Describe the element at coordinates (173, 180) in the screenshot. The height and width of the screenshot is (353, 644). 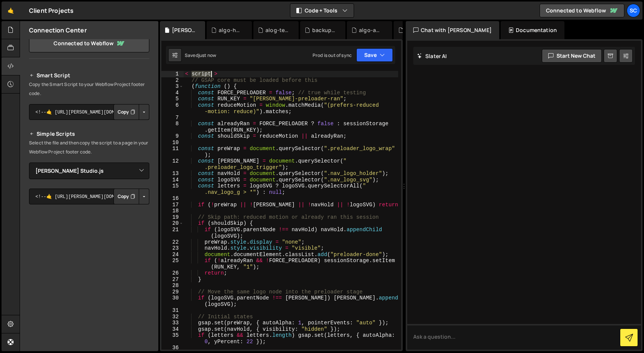
I see `div: 14` at that location.